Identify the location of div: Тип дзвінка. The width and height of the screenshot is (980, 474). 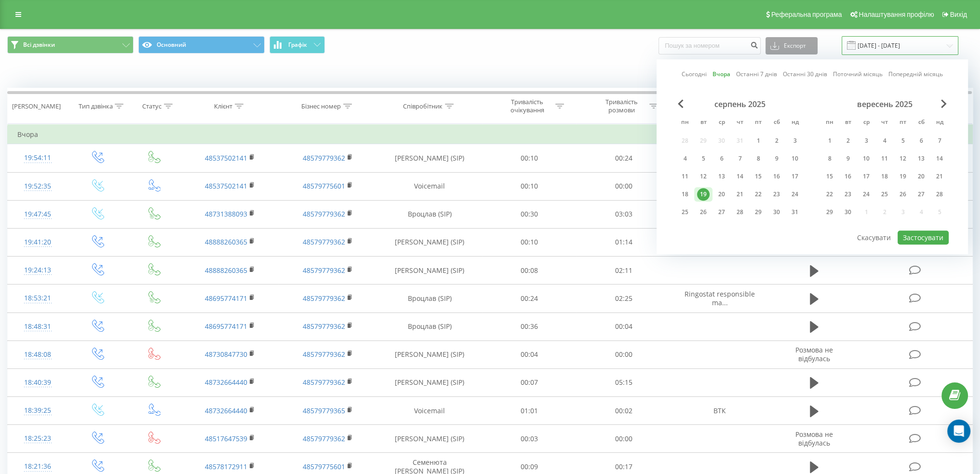
(95, 106).